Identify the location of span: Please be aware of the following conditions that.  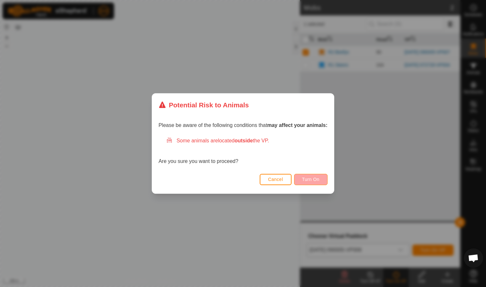
(243, 125).